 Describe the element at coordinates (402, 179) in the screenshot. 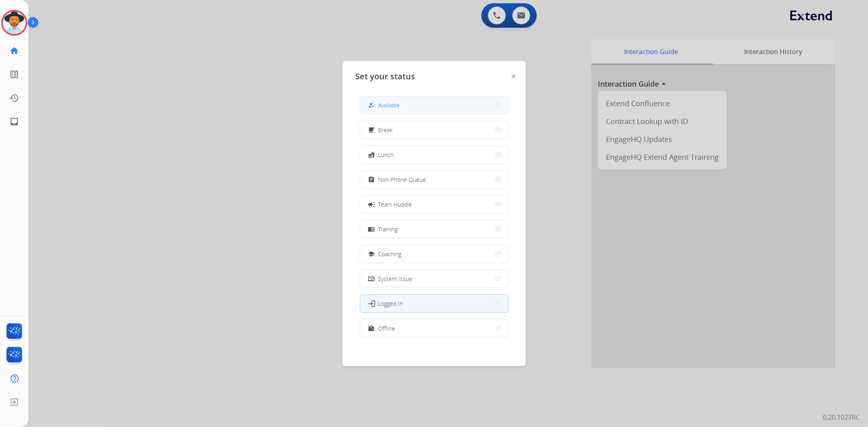

I see `span: Non-Phone Queue` at that location.